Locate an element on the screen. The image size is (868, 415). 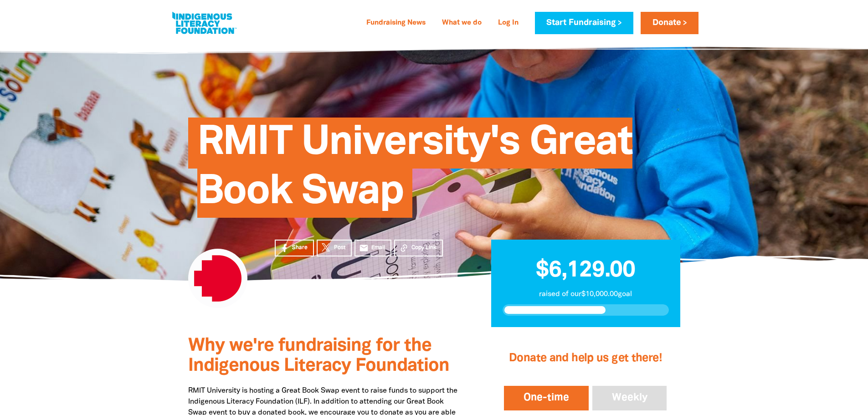
span: Email is located at coordinates (378, 248).